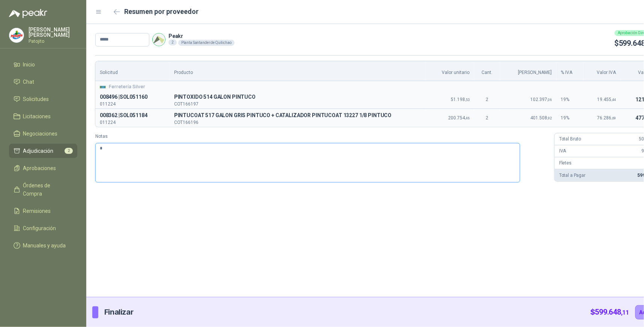 Image resolution: width=644 pixels, height=327 pixels. Describe the element at coordinates (570, 139) in the screenshot. I see `p: Total Bruto` at that location.